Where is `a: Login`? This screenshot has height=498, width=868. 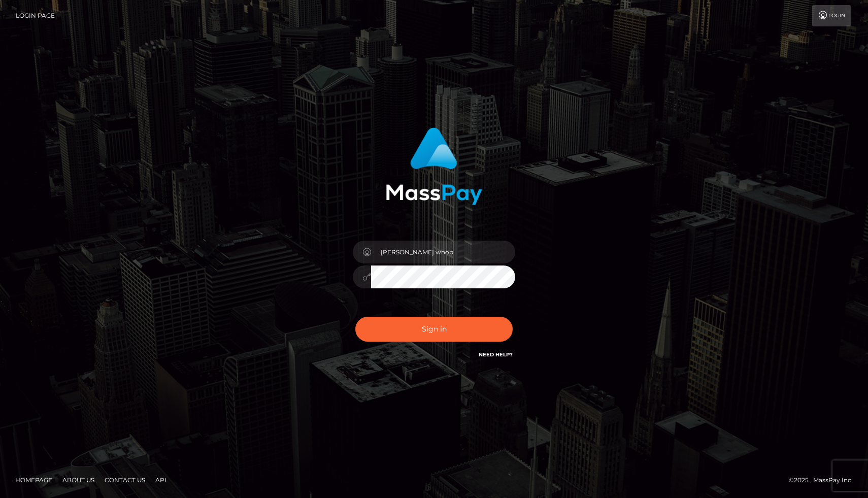
a: Login is located at coordinates (832, 16).